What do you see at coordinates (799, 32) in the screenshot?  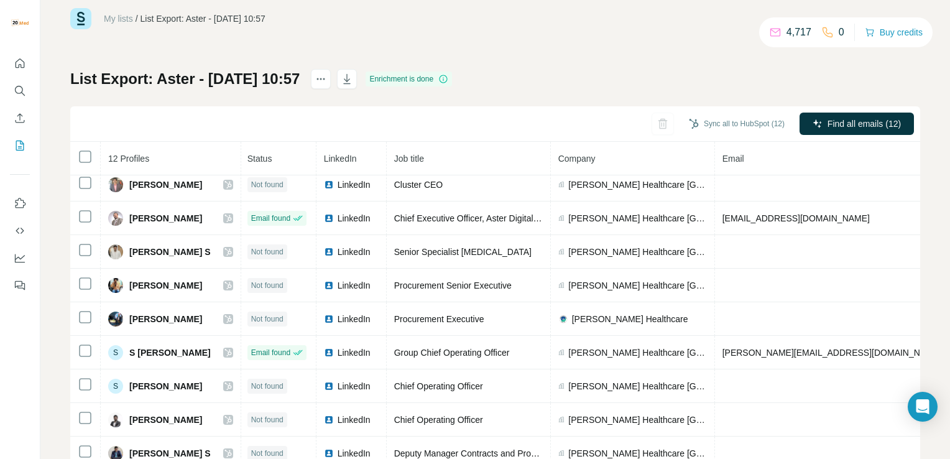 I see `p: 4,717` at bounding box center [799, 32].